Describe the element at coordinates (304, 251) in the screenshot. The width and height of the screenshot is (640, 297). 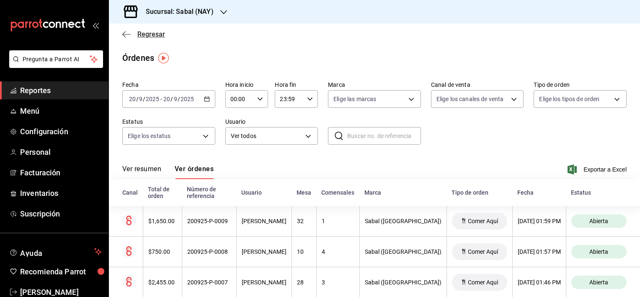
I see `div: 10` at that location.